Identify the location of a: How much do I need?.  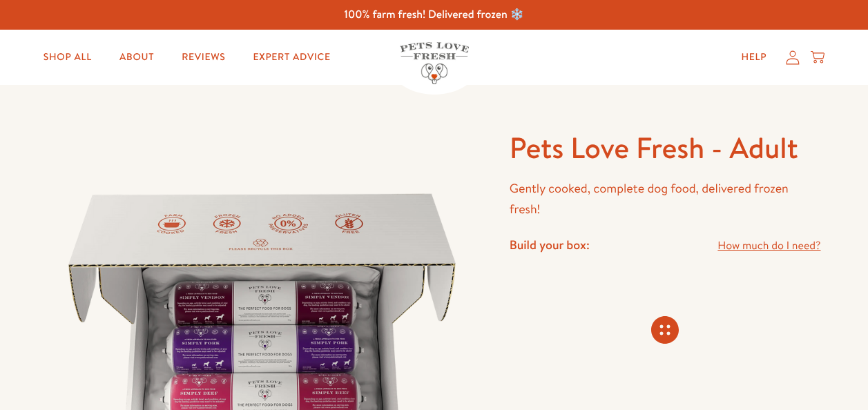
(768, 246).